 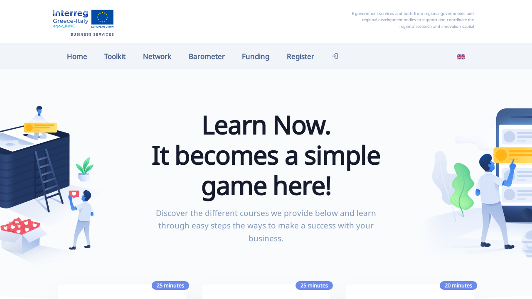 I want to click on a: Barometer, so click(x=207, y=56).